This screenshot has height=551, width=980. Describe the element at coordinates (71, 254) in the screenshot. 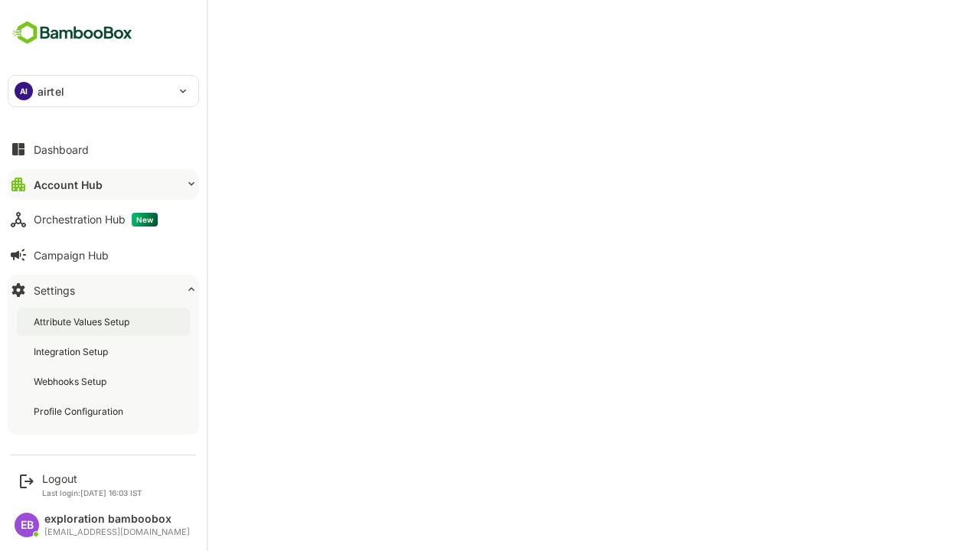

I see `div: Campaign Hub` at that location.